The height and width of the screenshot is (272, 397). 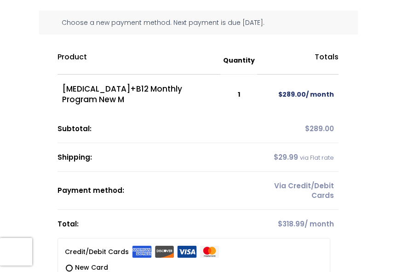 I want to click on td: 1, so click(x=239, y=95).